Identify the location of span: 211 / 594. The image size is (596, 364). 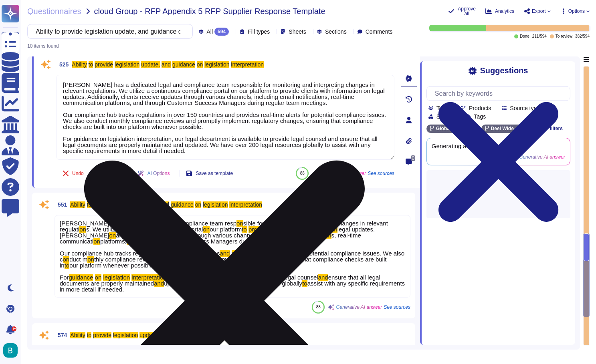
(539, 36).